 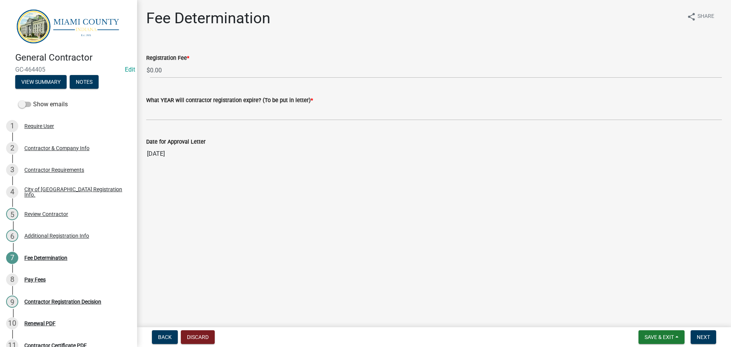 What do you see at coordinates (230, 100) in the screenshot?
I see `label: What YEAR will contractor registration expire? (To be put in letter)` at bounding box center [230, 100].